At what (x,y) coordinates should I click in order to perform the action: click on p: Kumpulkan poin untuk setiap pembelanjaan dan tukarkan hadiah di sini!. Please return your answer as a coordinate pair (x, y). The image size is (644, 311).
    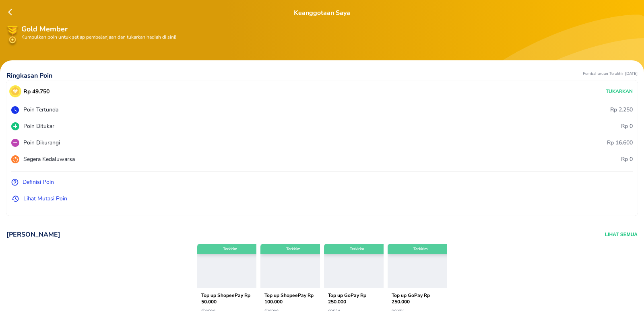
    Looking at the image, I should click on (330, 37).